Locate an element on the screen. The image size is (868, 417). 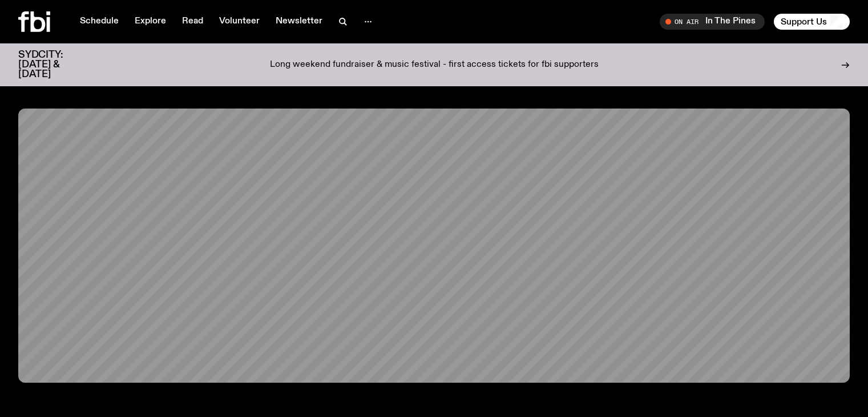
a: Explore is located at coordinates (150, 21).